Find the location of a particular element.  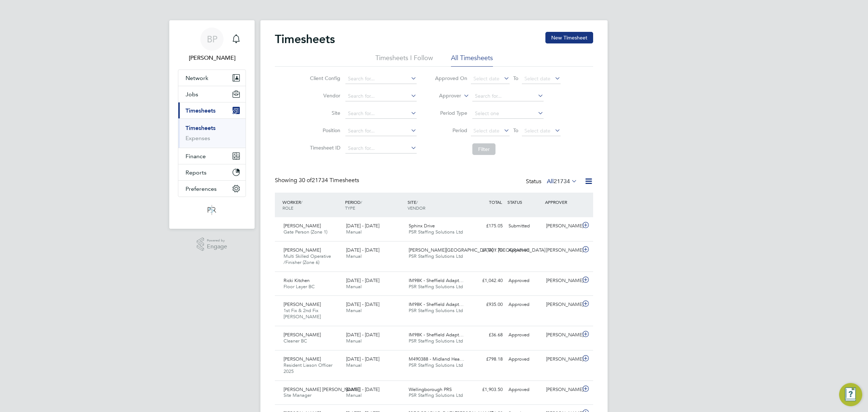

label: Approver is located at coordinates (445, 96).